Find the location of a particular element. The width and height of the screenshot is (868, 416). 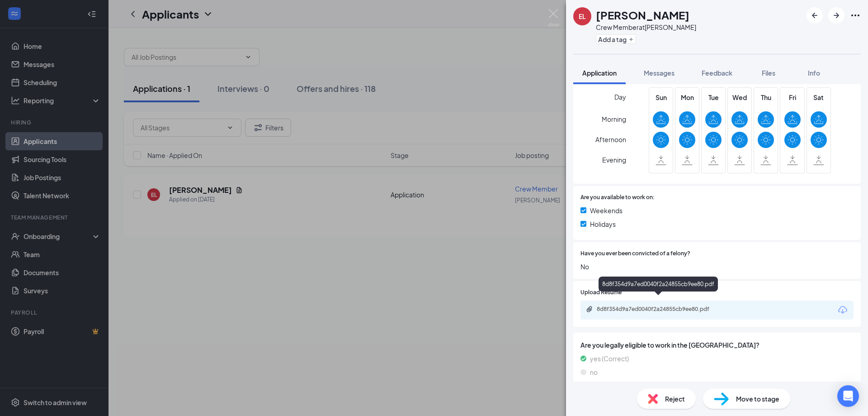

span: Sun is located at coordinates (661, 97).